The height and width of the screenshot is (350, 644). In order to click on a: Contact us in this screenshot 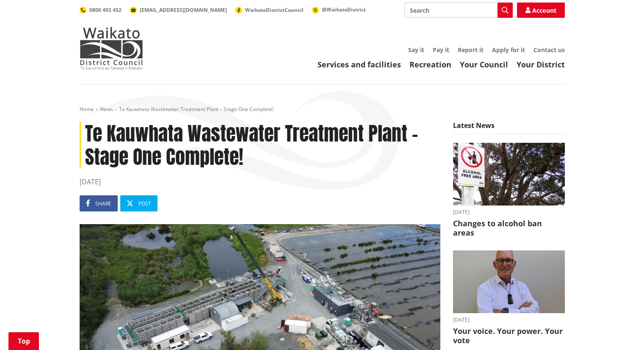, I will do `click(549, 49)`.